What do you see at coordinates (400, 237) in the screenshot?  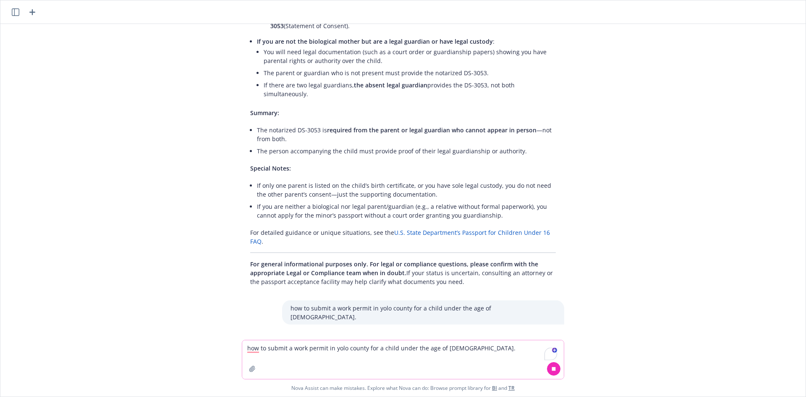 I see `a: U.S. State Department’s Passport for Children Under 16 FAQ` at bounding box center [400, 237].